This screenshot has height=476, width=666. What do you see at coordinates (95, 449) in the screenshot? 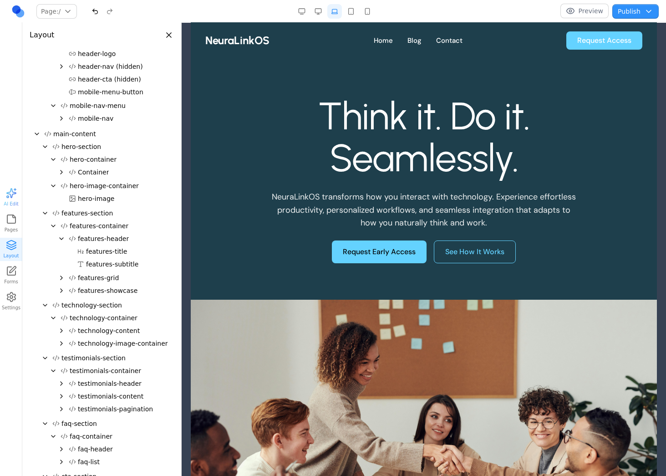
I see `span: faq-header` at bounding box center [95, 449].